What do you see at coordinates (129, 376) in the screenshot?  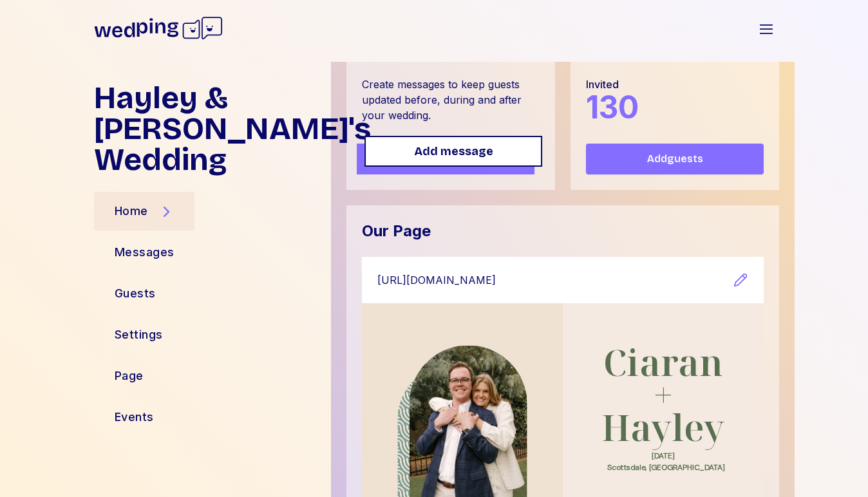 I see `div: Page` at bounding box center [129, 376].